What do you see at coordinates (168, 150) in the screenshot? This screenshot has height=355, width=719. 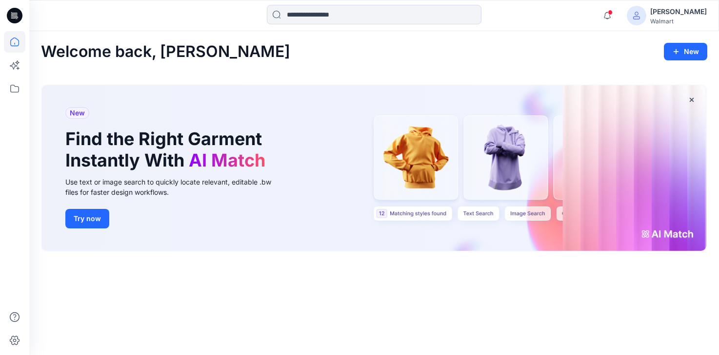 I see `h1: Find the Right Garment Instantly With` at bounding box center [168, 150].